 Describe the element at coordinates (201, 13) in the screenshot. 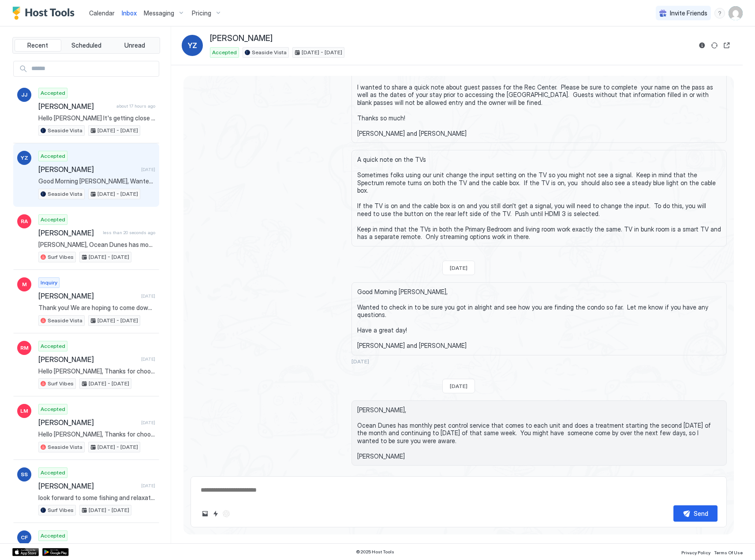

I see `span: Pricing` at that location.